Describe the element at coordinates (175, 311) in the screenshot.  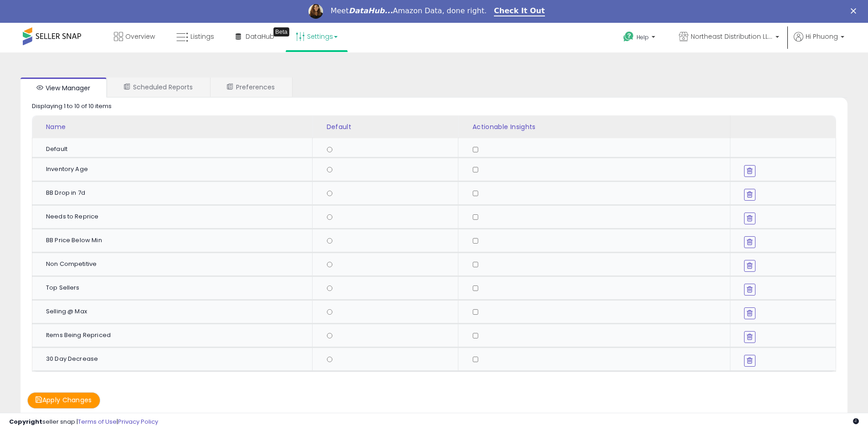
I see `div: Selling @ Max` at that location.